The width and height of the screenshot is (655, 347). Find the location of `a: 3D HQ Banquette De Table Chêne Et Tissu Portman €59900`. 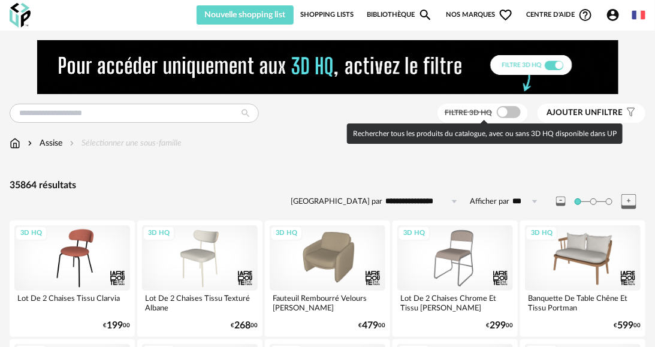

a: 3D HQ Banquette De Table Chêne Et Tissu Portman €59900 is located at coordinates (582, 278).